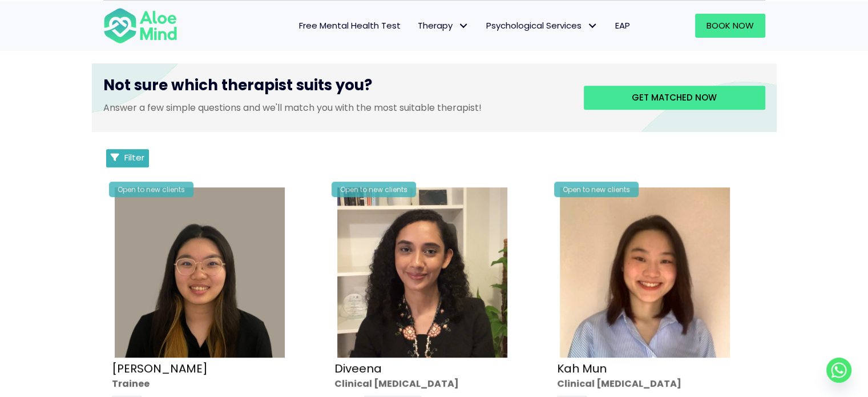  What do you see at coordinates (674, 97) in the screenshot?
I see `span: Get matched now` at bounding box center [674, 97].